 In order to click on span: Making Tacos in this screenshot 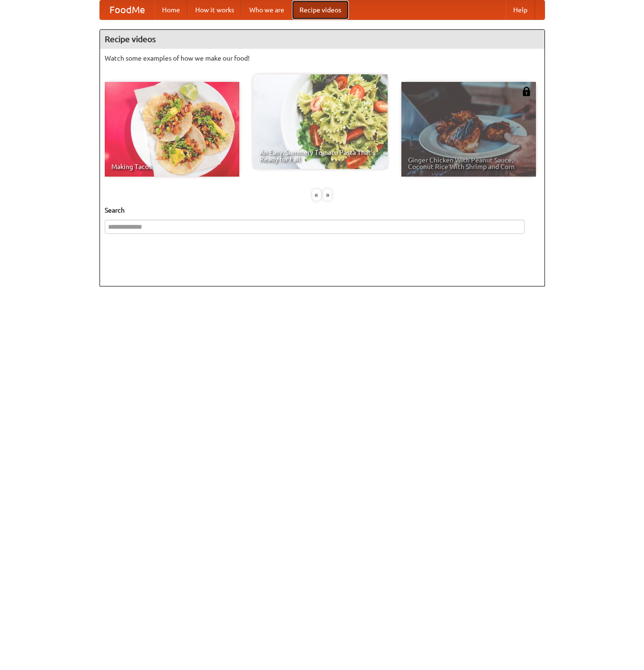, I will do `click(172, 167)`.